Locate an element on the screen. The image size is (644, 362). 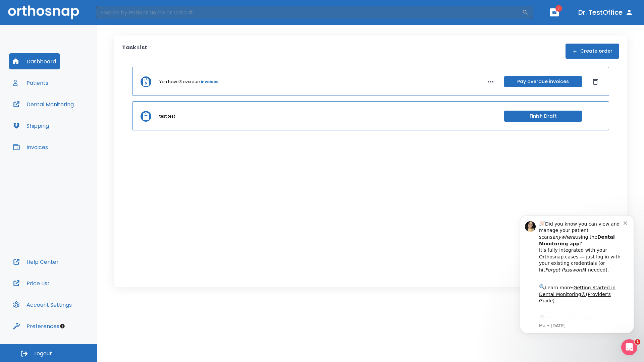
button: Patients is located at coordinates (30, 83).